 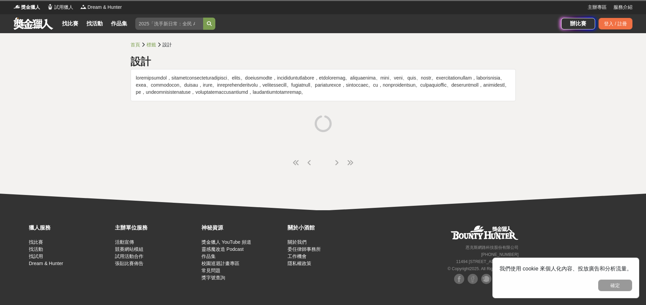 What do you see at coordinates (297, 242) in the screenshot?
I see `a: 關於我們` at bounding box center [297, 242].